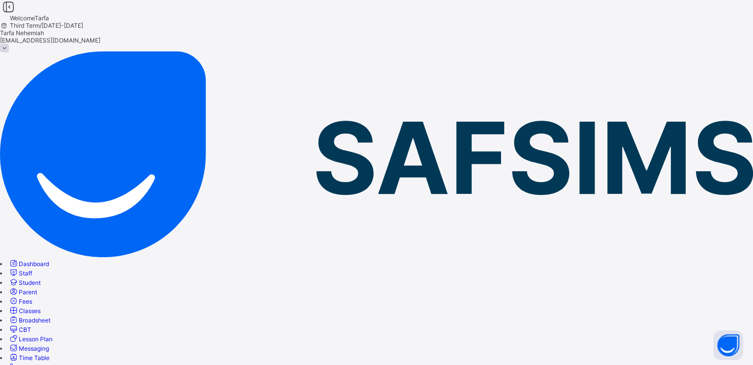  What do you see at coordinates (36, 339) in the screenshot?
I see `span: Lesson Plan` at bounding box center [36, 339].